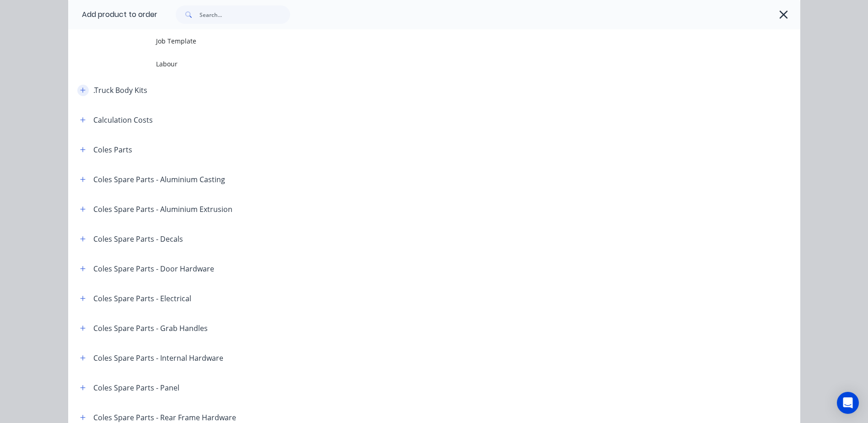  I want to click on div: Calculation Costs, so click(123, 120).